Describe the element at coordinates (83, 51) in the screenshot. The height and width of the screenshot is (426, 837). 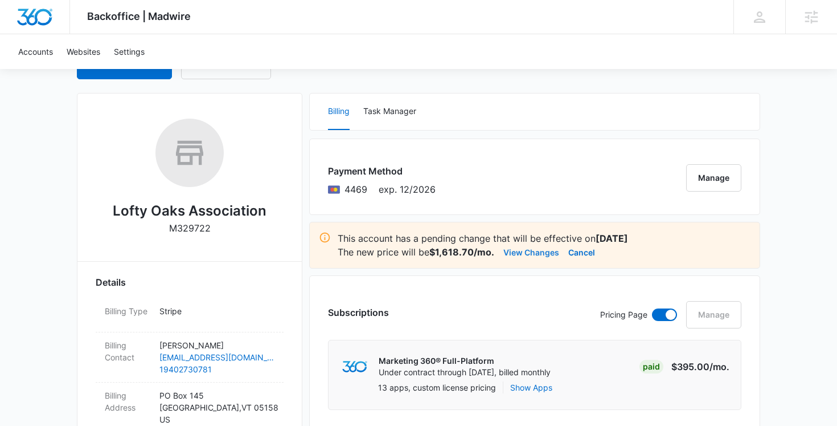
I see `a: Websites` at that location.